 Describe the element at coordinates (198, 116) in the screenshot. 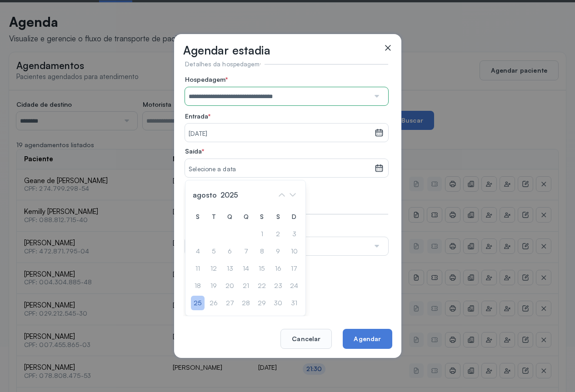

I see `span: Entrada` at that location.